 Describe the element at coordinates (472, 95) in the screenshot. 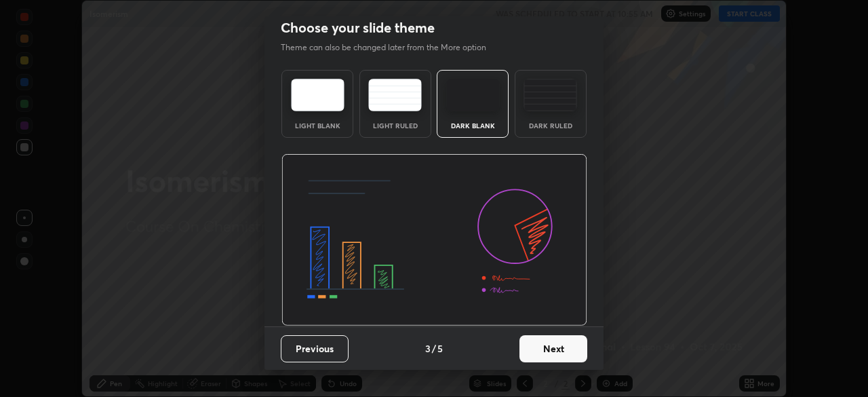

I see `img: darkTheme.f0cc69e5.svg` at that location.